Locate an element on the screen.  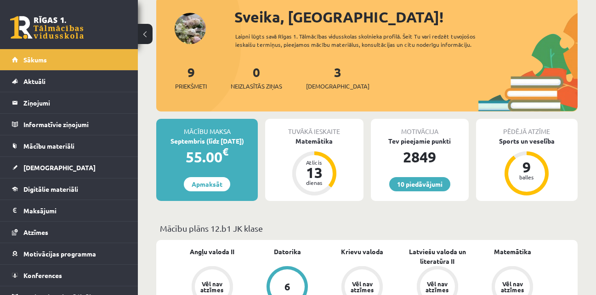
span: Aktuāli is located at coordinates (34, 81).